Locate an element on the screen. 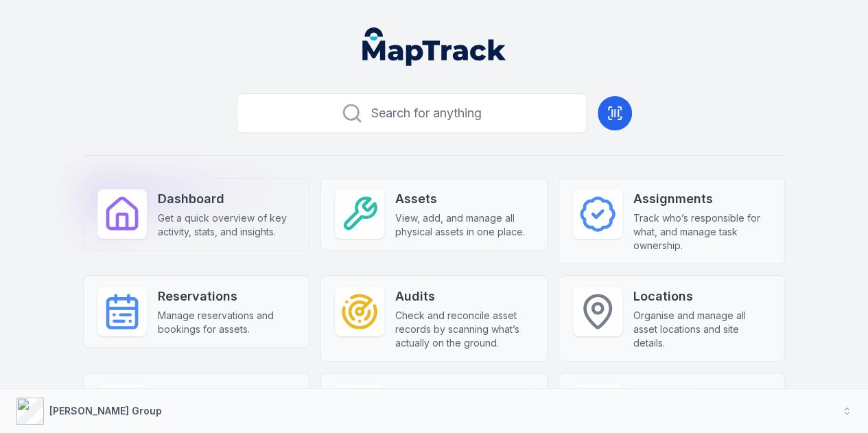 Image resolution: width=868 pixels, height=433 pixels. strong: Locations is located at coordinates (702, 297).